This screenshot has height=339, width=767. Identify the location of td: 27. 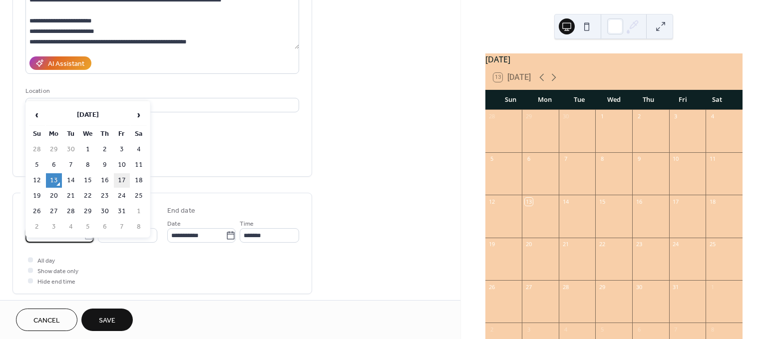
(54, 211).